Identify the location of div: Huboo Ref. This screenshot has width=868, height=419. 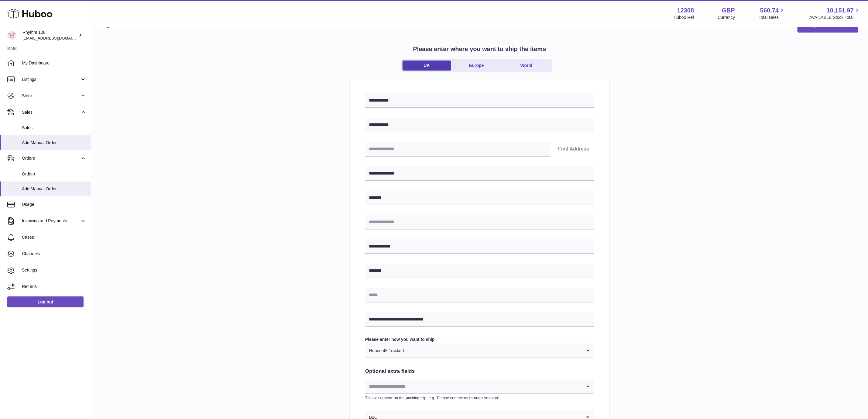
(684, 17).